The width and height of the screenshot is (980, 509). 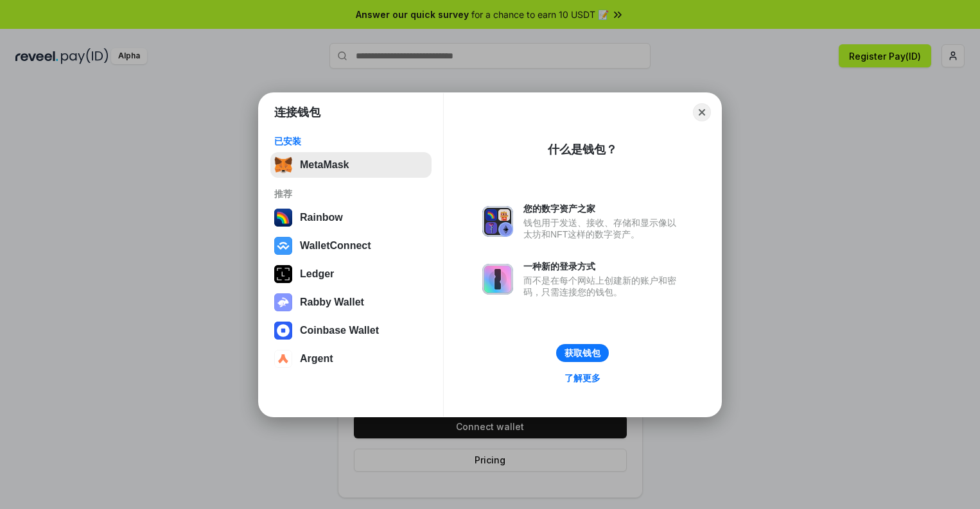 I want to click on img: svg+xml,%3Csvg%20width%3D%22120%22%20height%3D%22120%22%20viewBox%3D%220%200%20120%20120%22%20fil..., so click(x=283, y=217).